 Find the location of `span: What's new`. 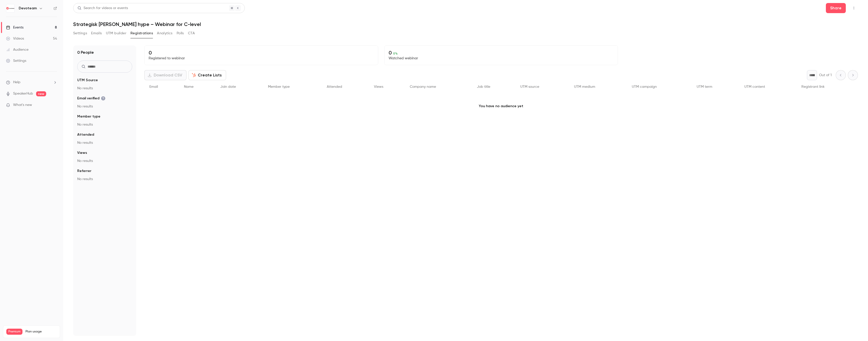

span: What's new is located at coordinates (22, 105).